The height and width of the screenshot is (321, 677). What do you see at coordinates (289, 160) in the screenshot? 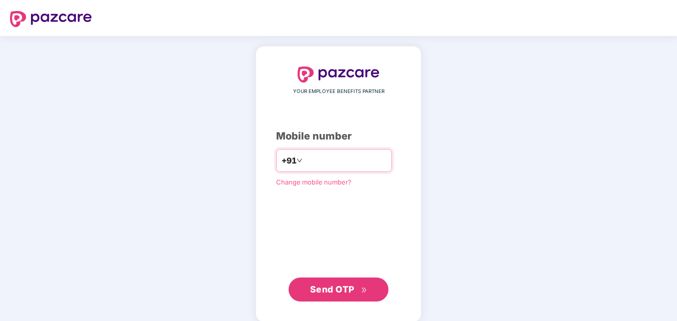
I see `span: +91` at bounding box center [289, 160].